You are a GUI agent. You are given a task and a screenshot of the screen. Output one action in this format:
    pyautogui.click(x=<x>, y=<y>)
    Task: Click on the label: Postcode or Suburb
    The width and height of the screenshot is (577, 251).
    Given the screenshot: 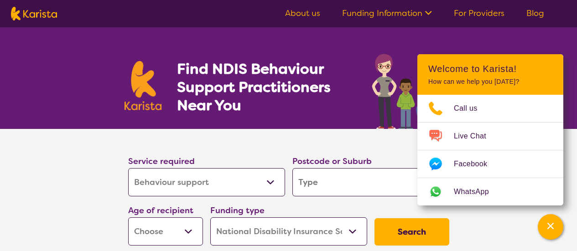 What is the action you would take?
    pyautogui.click(x=332, y=161)
    